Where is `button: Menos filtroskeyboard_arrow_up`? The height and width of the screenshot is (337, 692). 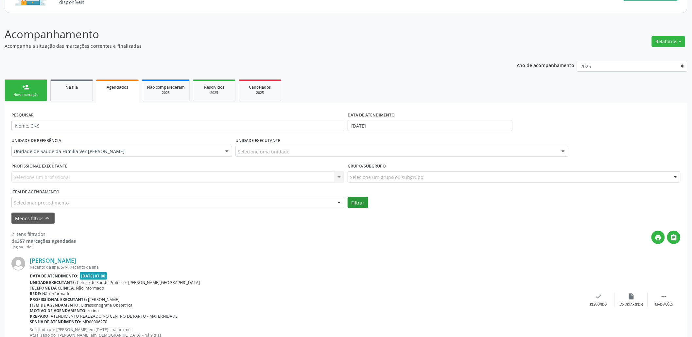
button: Menos filtroskeyboard_arrow_up is located at coordinates (33, 218).